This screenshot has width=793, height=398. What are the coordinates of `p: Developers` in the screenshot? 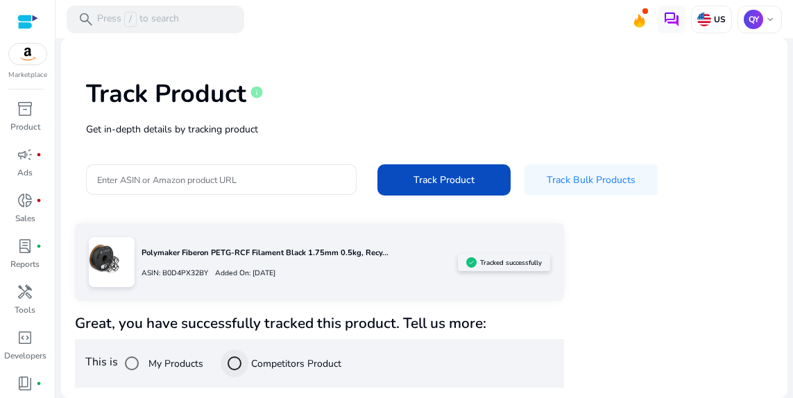 It's located at (25, 356).